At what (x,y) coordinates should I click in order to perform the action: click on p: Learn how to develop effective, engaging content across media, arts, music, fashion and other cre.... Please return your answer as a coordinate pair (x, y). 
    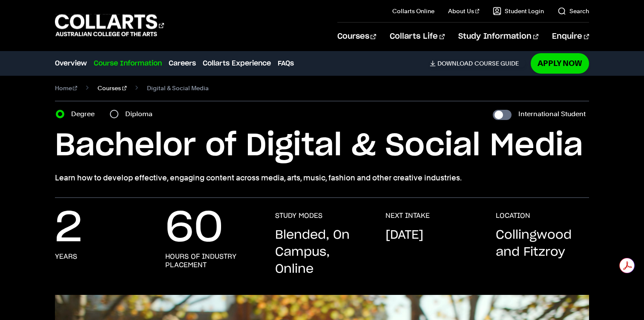
    Looking at the image, I should click on (322, 178).